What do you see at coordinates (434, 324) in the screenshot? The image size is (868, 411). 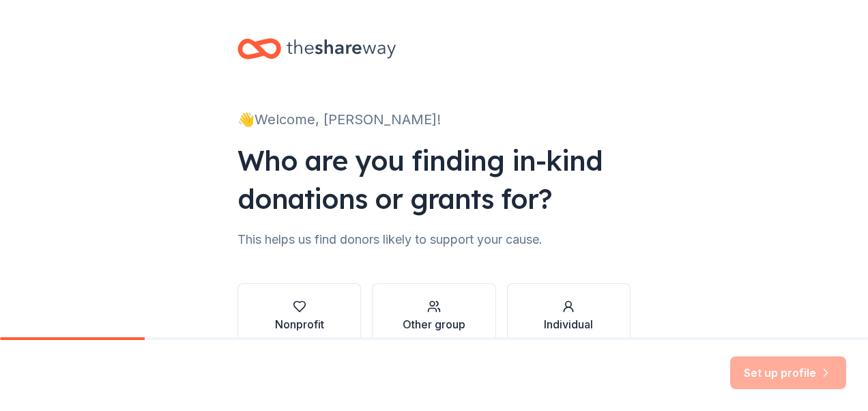 I see `div: Other group` at bounding box center [434, 324].